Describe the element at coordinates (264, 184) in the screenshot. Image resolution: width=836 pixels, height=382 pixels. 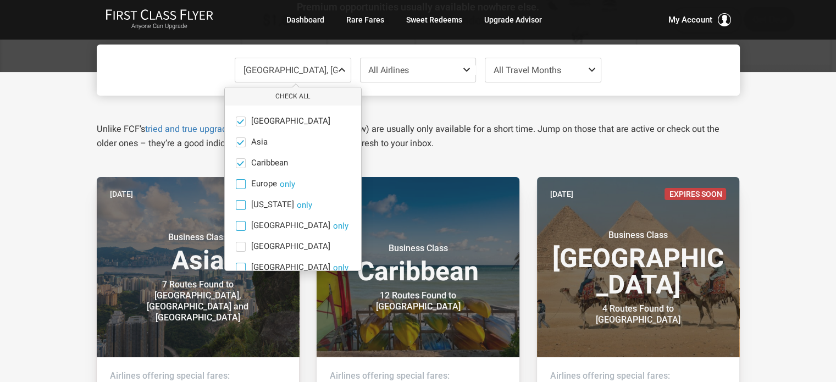
I see `span: Europe` at that location.